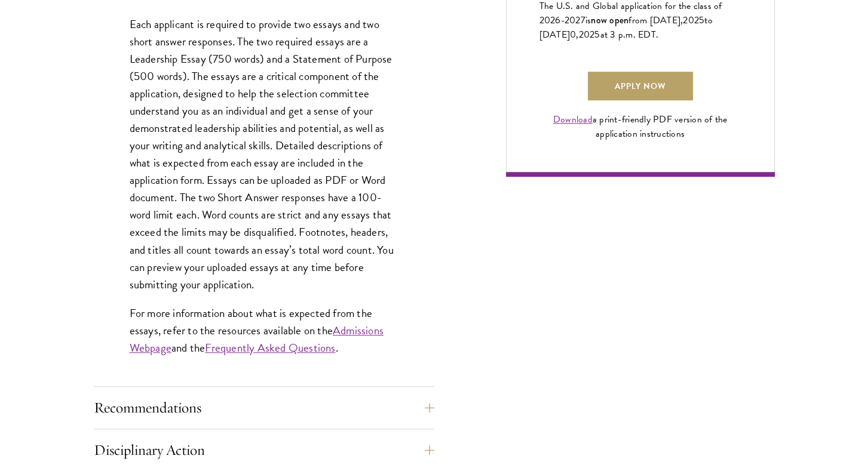  I want to click on button: Disciplinary Action, so click(264, 450).